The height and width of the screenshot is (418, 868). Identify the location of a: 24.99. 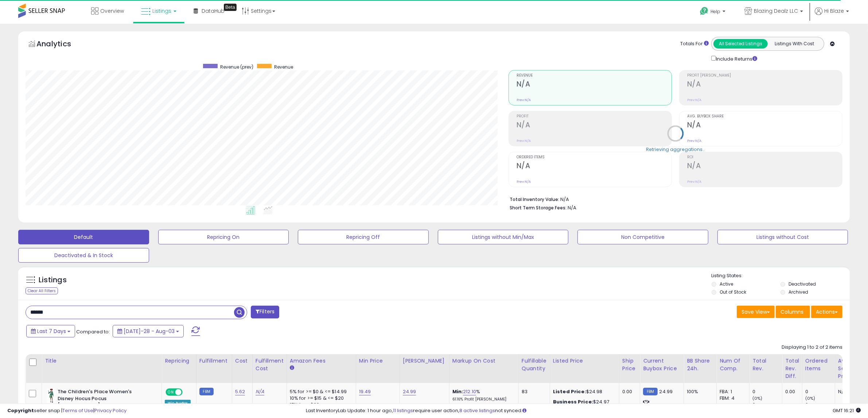
(409, 391).